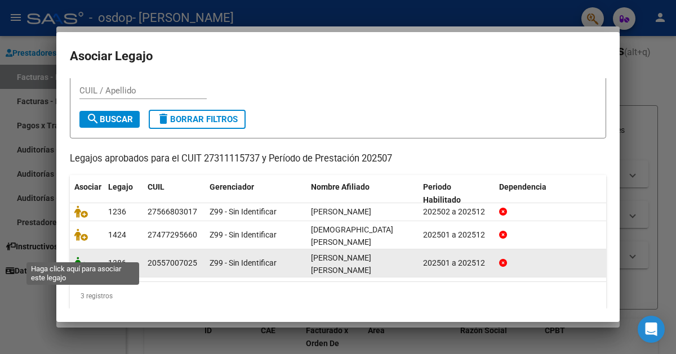 The height and width of the screenshot is (354, 676). What do you see at coordinates (109, 119) in the screenshot?
I see `button: Buscar` at bounding box center [109, 119].